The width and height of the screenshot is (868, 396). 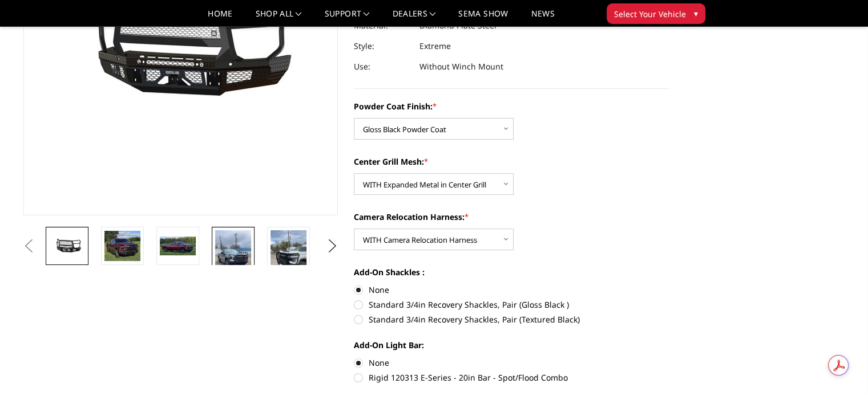 What do you see at coordinates (511, 345) in the screenshot?
I see `label: Add-On Light Bar:` at bounding box center [511, 345].